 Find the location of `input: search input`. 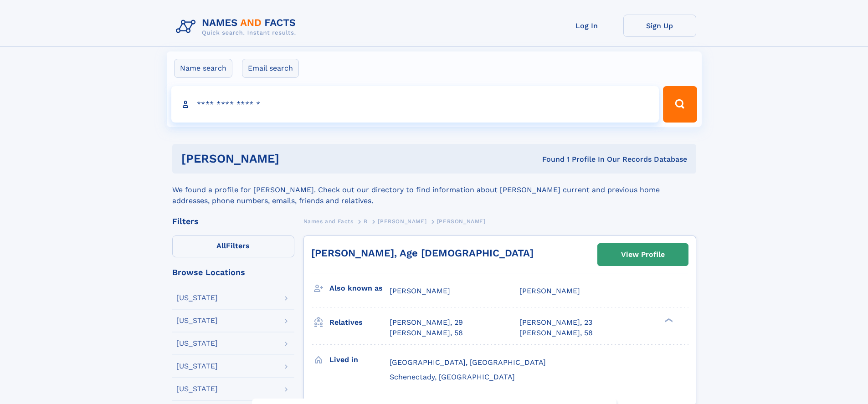

input: search input is located at coordinates (415, 104).